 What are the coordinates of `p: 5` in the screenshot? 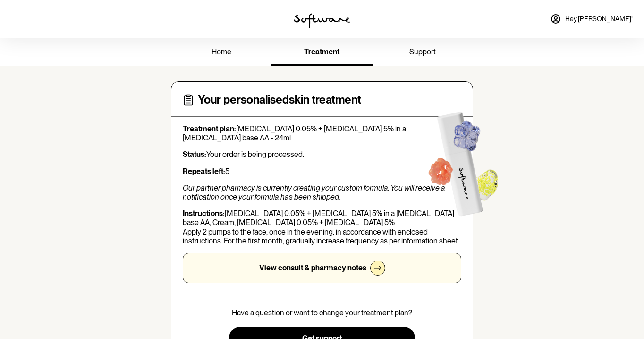 It's located at (322, 171).